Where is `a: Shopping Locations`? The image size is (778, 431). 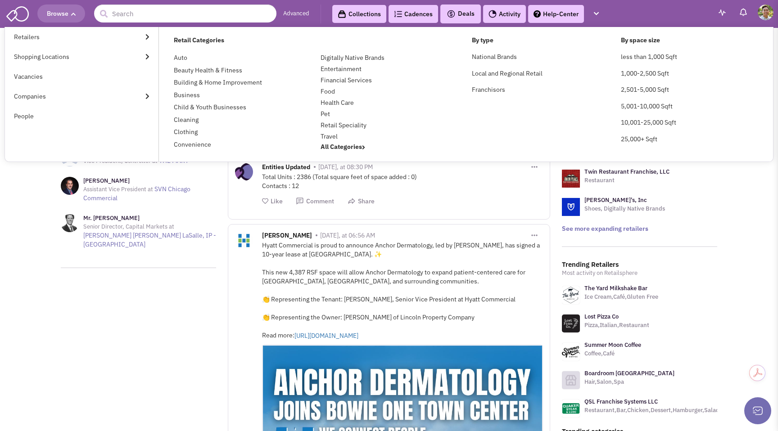 a: Shopping Locations is located at coordinates (81, 57).